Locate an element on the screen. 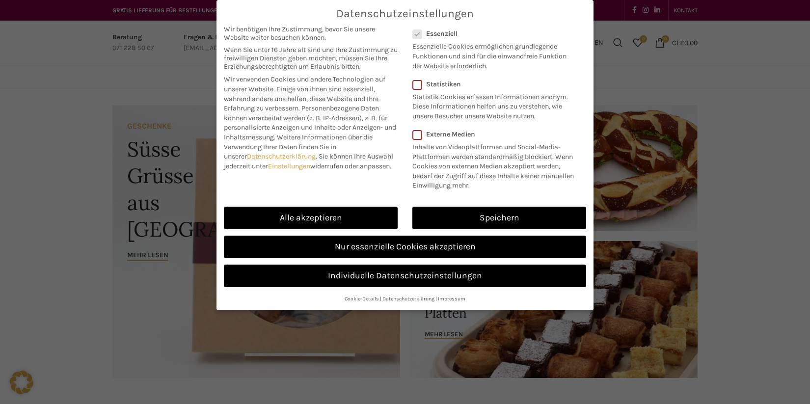  label: Statistiken is located at coordinates (493, 84).